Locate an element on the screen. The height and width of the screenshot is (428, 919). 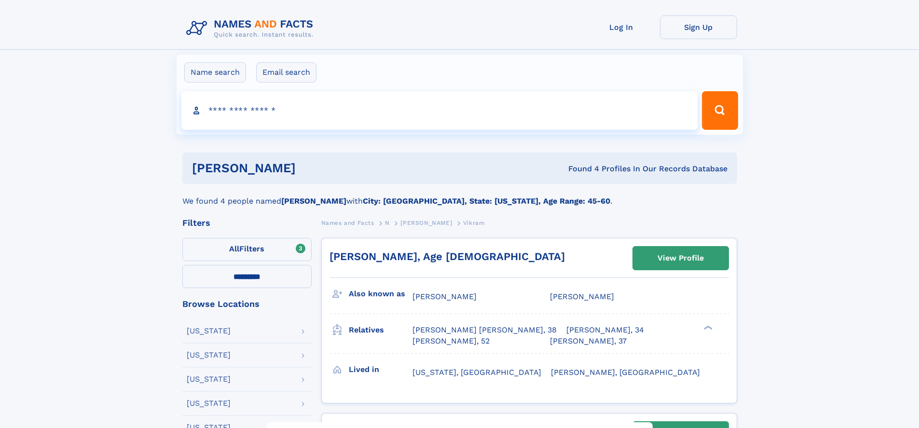
button: Search Button is located at coordinates (720, 110).